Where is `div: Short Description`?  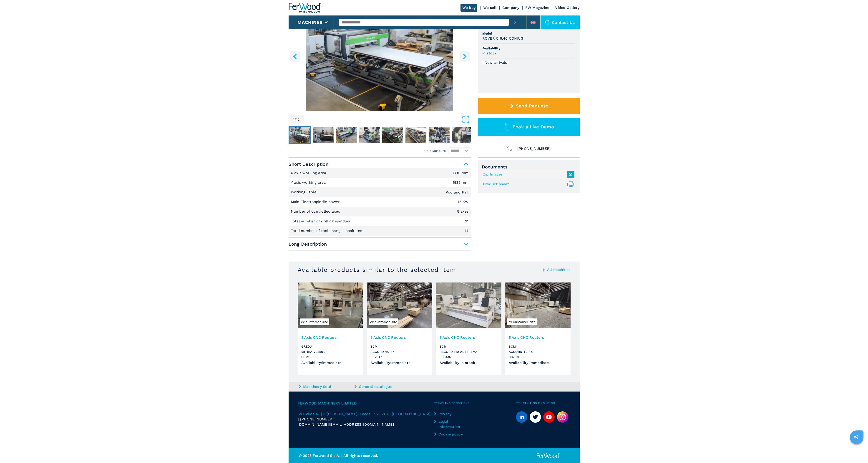
div: Short Description is located at coordinates (379, 202).